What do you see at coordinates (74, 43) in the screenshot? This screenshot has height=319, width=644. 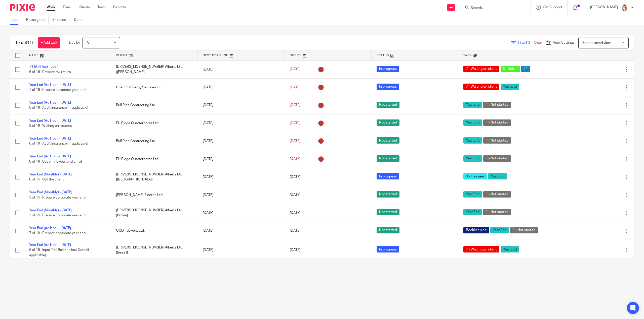 I see `p: Due by` at bounding box center [74, 43].